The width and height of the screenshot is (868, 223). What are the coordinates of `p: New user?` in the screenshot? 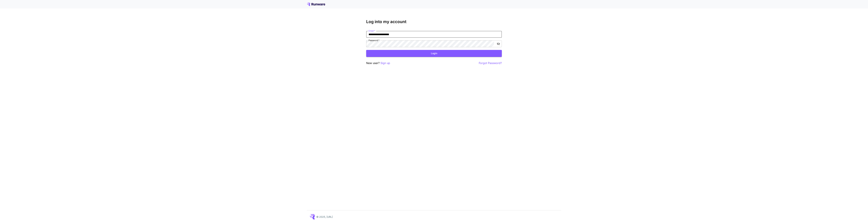 It's located at (378, 63).